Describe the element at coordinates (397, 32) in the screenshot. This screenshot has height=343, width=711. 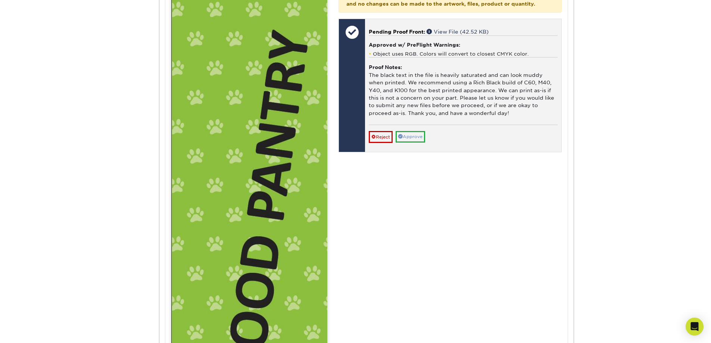
I see `span: Pending Proof Front:` at that location.